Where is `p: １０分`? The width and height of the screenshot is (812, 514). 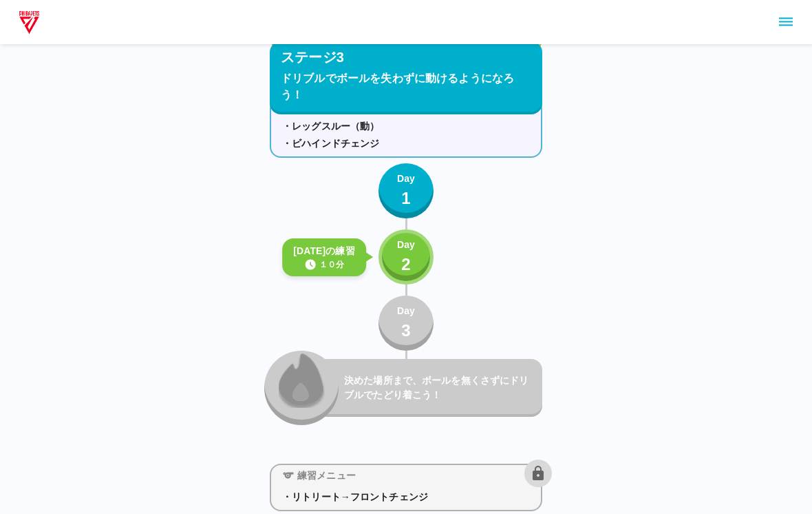 p: １０分 is located at coordinates (332, 265).